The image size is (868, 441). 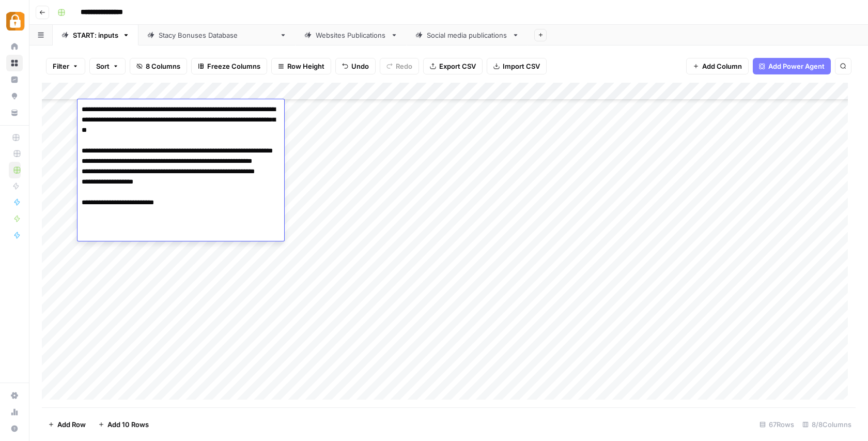 I want to click on span: Sort, so click(x=103, y=66).